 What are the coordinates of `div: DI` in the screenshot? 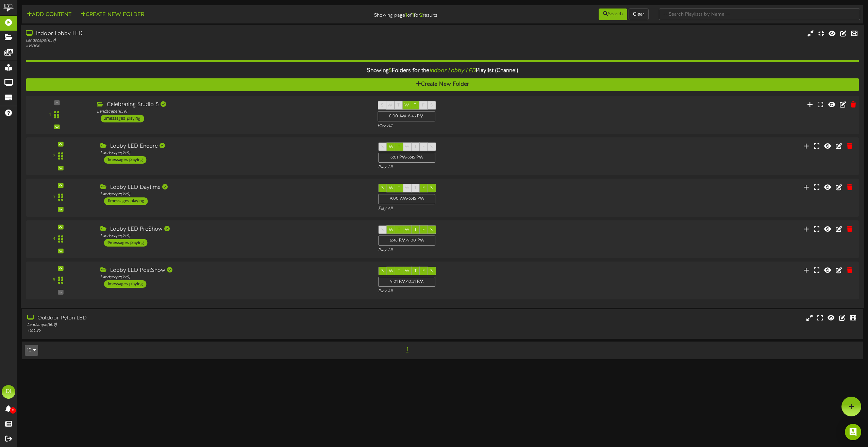 It's located at (8, 392).